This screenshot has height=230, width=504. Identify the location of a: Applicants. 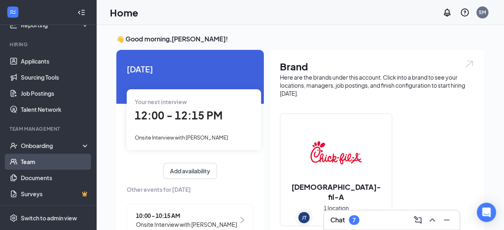
(55, 61).